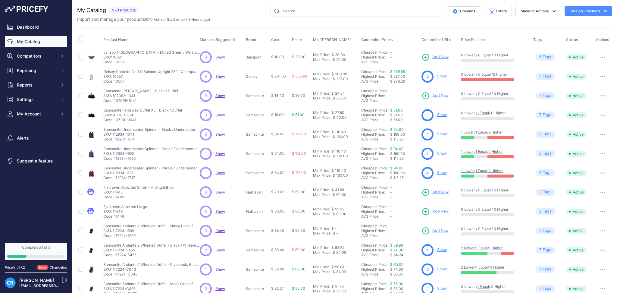 The image size is (617, 293). I want to click on span: $ 16.00, so click(278, 115).